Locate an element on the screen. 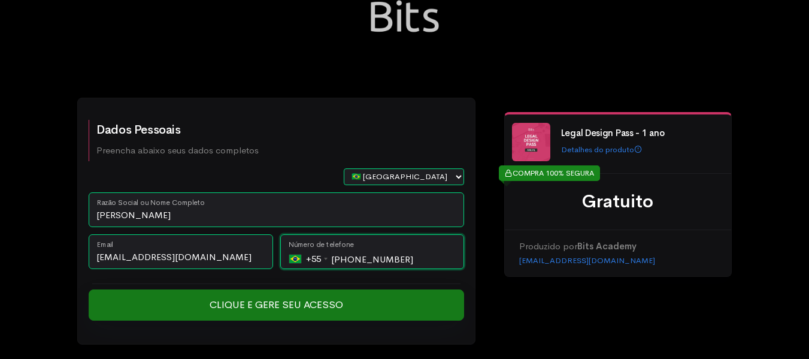  input: Nome Completo is located at coordinates (276, 210).